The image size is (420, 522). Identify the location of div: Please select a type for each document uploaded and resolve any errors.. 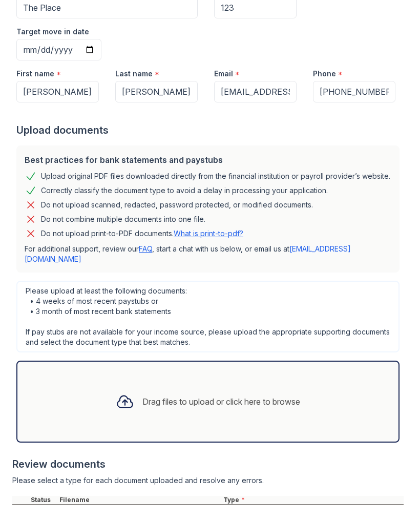
(208, 480).